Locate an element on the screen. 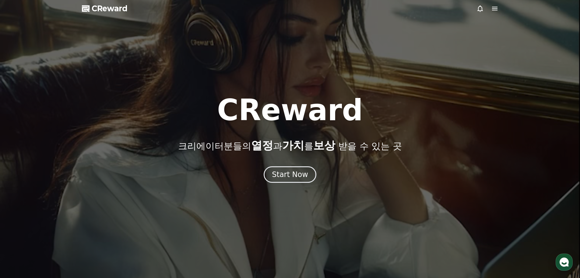  h1: CReward is located at coordinates (290, 110).